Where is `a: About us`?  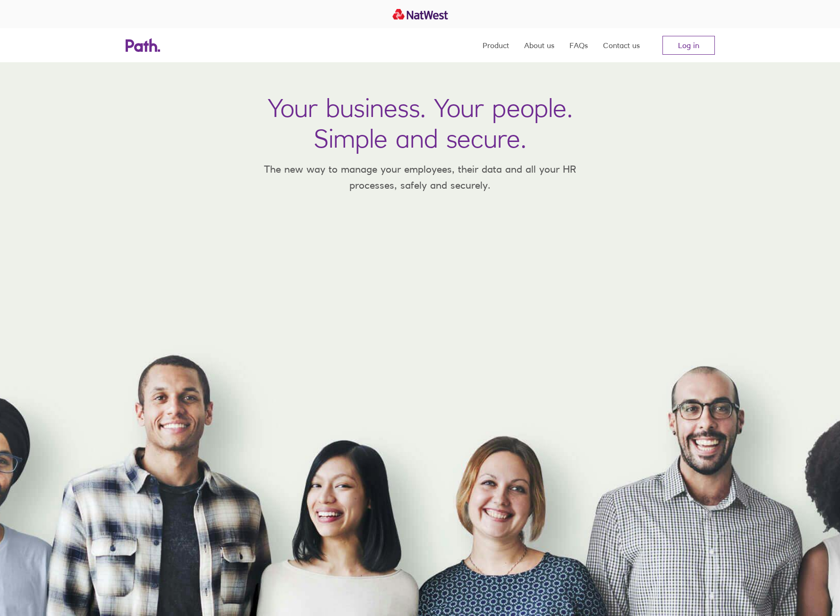 a: About us is located at coordinates (539, 46).